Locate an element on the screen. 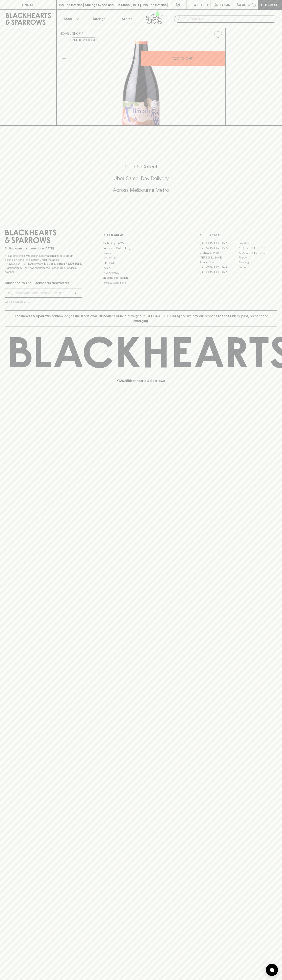  a: Tastings is located at coordinates (99, 18).